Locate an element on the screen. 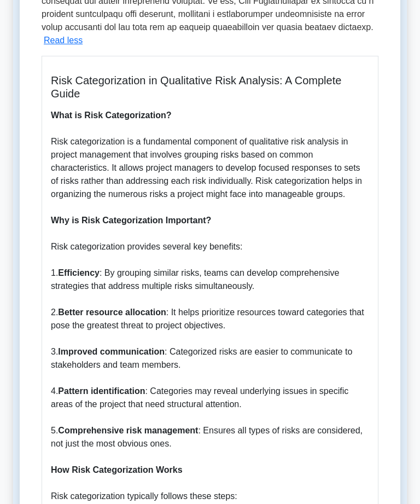  b: Improved communication is located at coordinates (111, 352).